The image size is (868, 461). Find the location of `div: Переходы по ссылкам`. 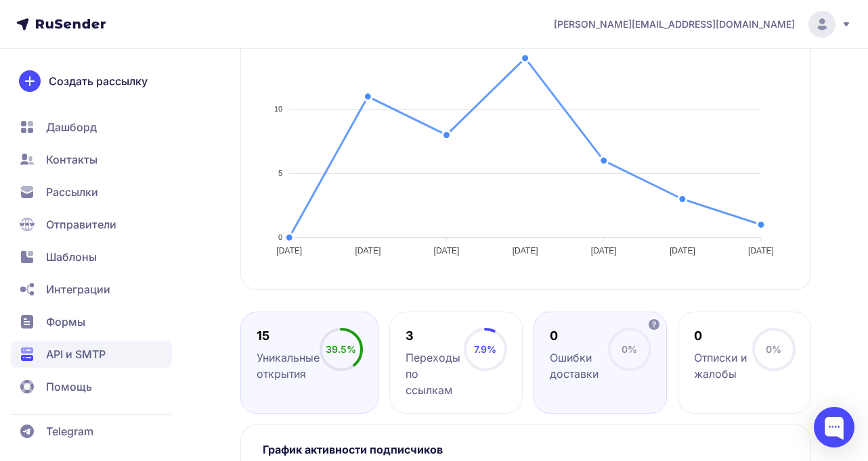

div: Переходы по ссылкам is located at coordinates (435, 374).